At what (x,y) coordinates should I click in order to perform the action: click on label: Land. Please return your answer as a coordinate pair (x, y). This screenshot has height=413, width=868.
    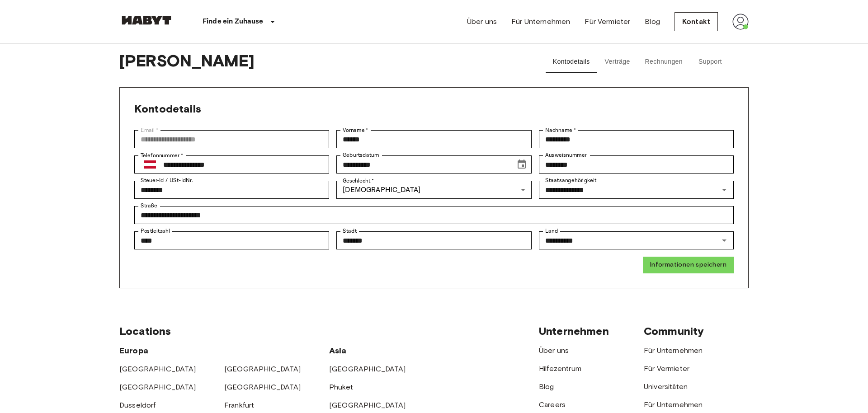
    Looking at the image, I should click on (552, 231).